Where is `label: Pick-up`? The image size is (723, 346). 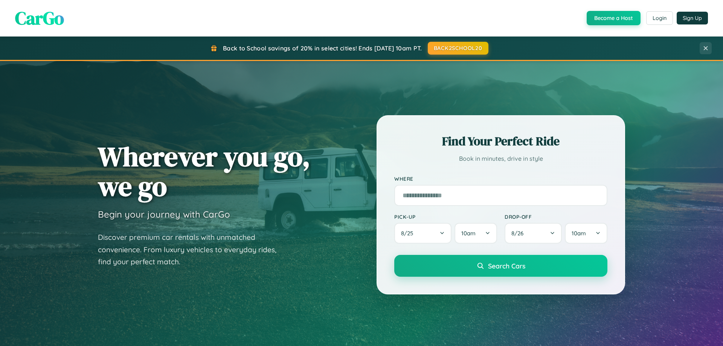 label: Pick-up is located at coordinates (446, 217).